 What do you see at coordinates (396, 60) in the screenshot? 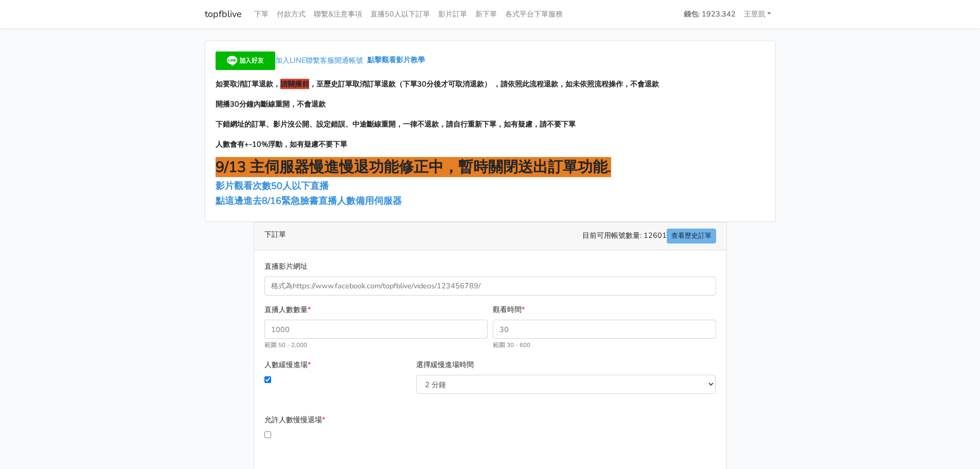
I see `span: 點擊觀看影片教學` at bounding box center [396, 60].